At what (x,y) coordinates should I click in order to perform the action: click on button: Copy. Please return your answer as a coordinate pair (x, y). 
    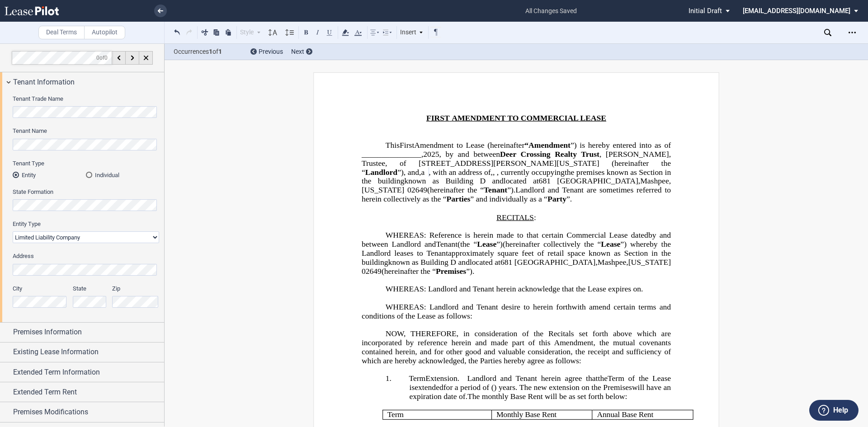
    Looking at the image, I should click on (217, 32).